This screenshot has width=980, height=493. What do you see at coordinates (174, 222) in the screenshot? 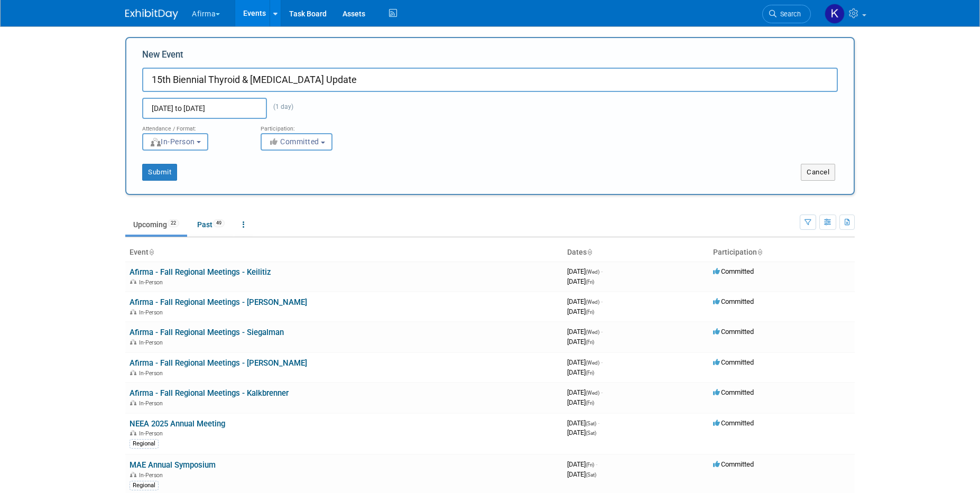
I see `span: 22` at bounding box center [174, 222].